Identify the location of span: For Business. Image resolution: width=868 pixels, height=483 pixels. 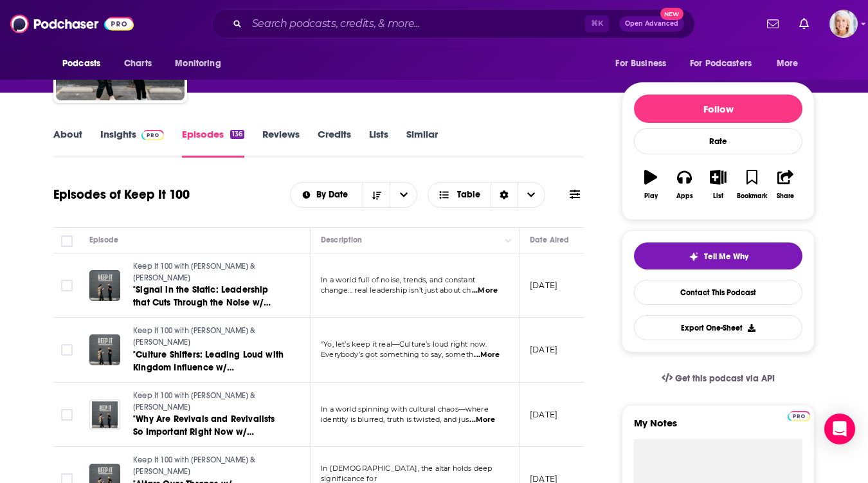
(640, 64).